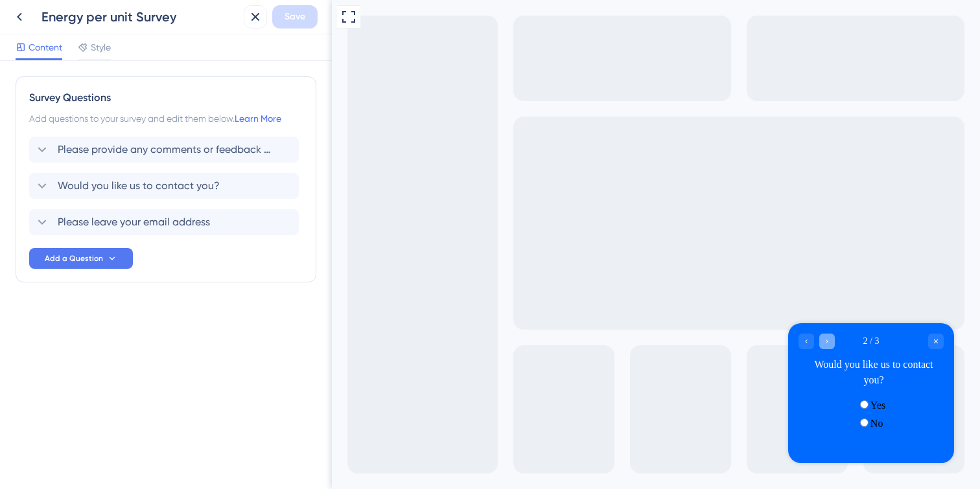 The width and height of the screenshot is (980, 489). What do you see at coordinates (89, 100) in the screenshot?
I see `label: No` at bounding box center [89, 100].